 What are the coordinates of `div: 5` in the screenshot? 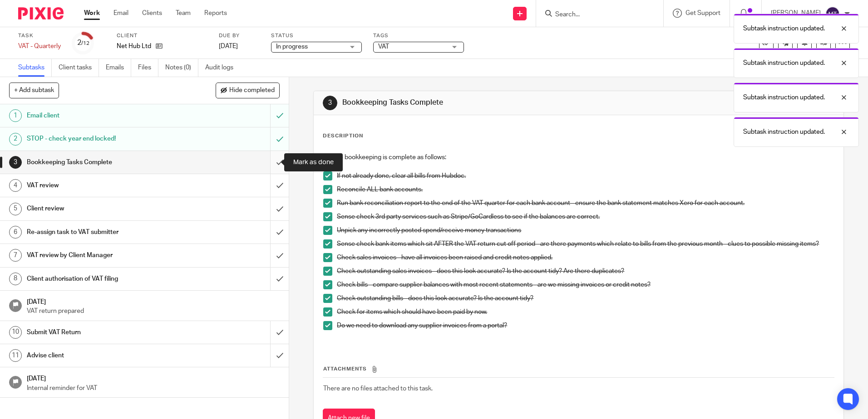 It's located at (16, 209).